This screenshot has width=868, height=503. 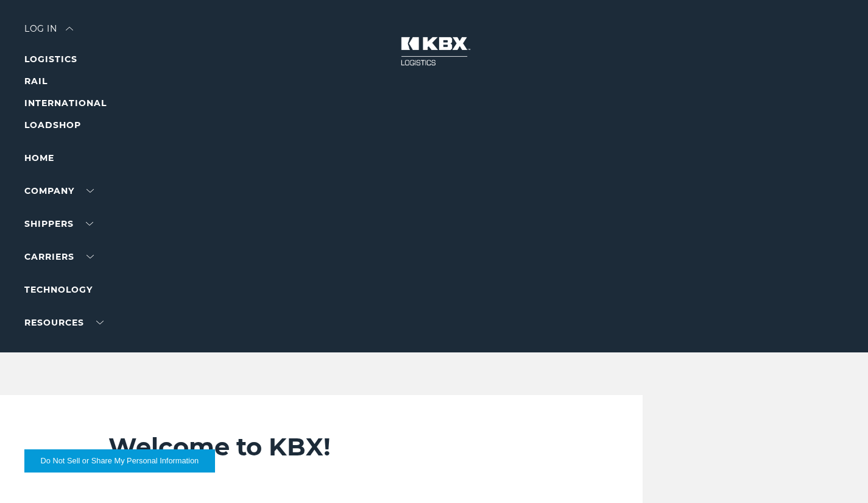 What do you see at coordinates (59, 256) in the screenshot?
I see `a: Carriers` at bounding box center [59, 256].